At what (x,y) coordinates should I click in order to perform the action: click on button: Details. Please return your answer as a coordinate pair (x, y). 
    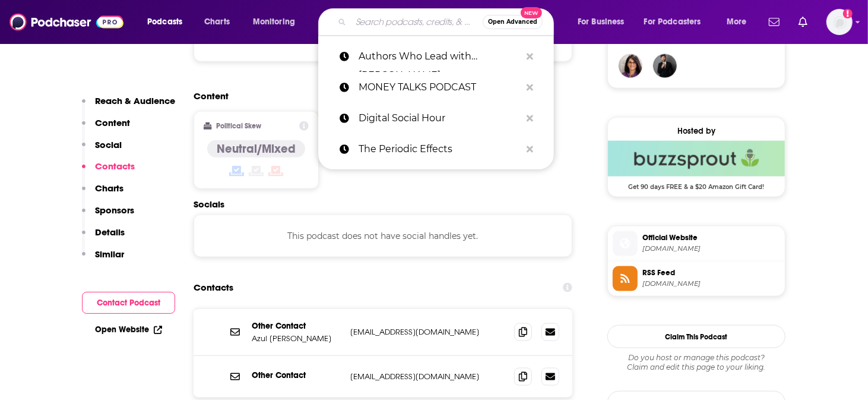
    Looking at the image, I should click on (104, 237).